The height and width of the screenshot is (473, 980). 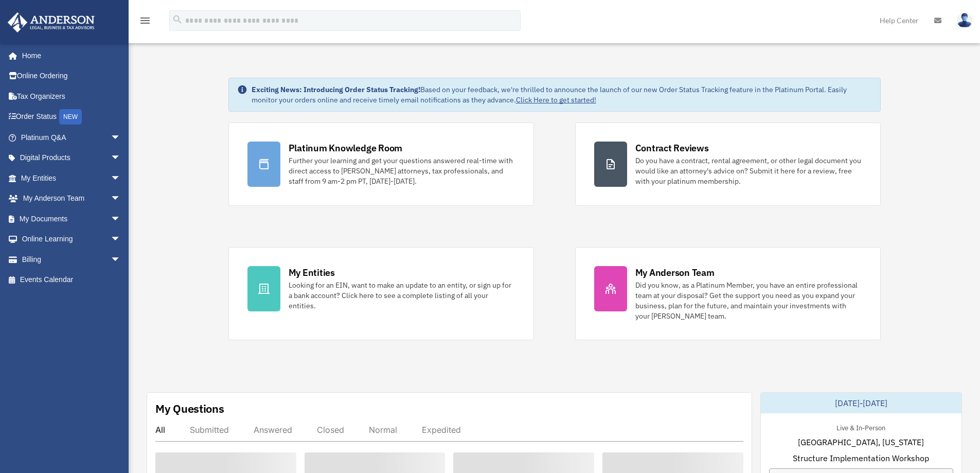 What do you see at coordinates (71, 219) in the screenshot?
I see `a: My Documentsarrow_drop_down` at bounding box center [71, 219].